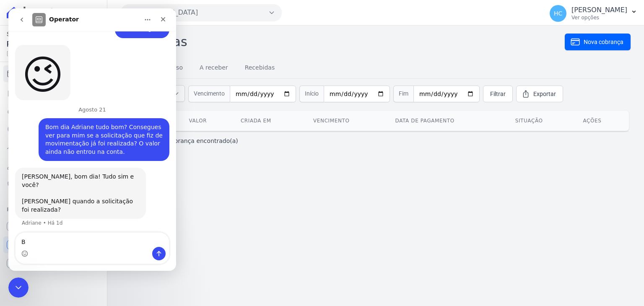  I want to click on th: Vencimento, so click(348, 121).